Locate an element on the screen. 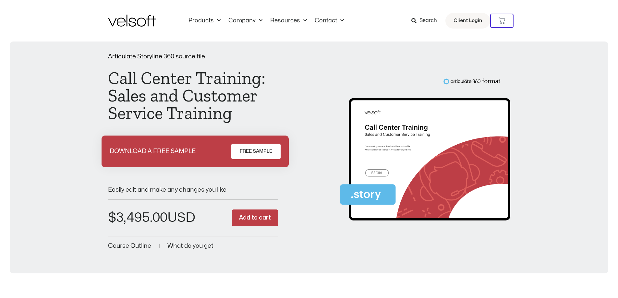 This screenshot has width=618, height=298. p: DOWNLOAD A FREE SAMPLE is located at coordinates (152, 151).